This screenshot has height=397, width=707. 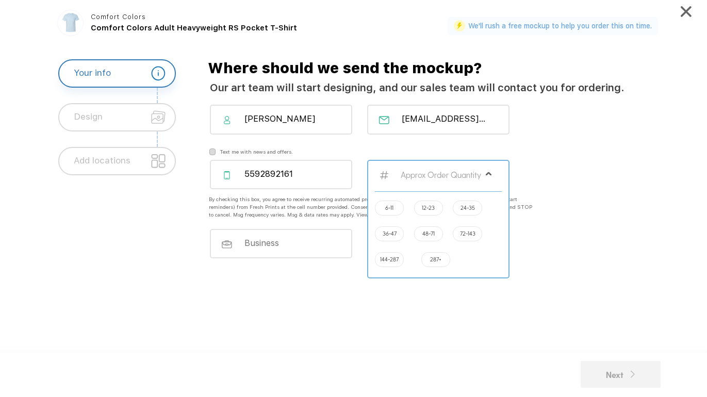 What do you see at coordinates (194, 27) in the screenshot?
I see `span: Comfort Colors Adult Heavyweight RS Pocket T-Shirt` at bounding box center [194, 27].